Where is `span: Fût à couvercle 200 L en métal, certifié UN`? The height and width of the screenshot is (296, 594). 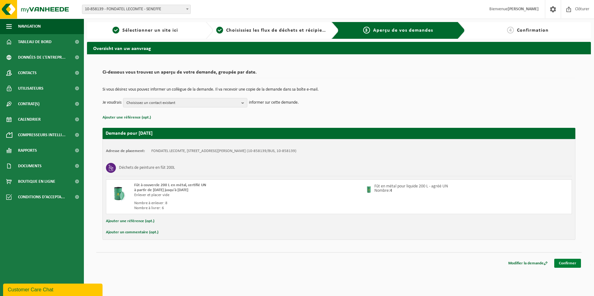
span: Fût à couvercle 200 L en métal, certifié UN is located at coordinates (170, 185).